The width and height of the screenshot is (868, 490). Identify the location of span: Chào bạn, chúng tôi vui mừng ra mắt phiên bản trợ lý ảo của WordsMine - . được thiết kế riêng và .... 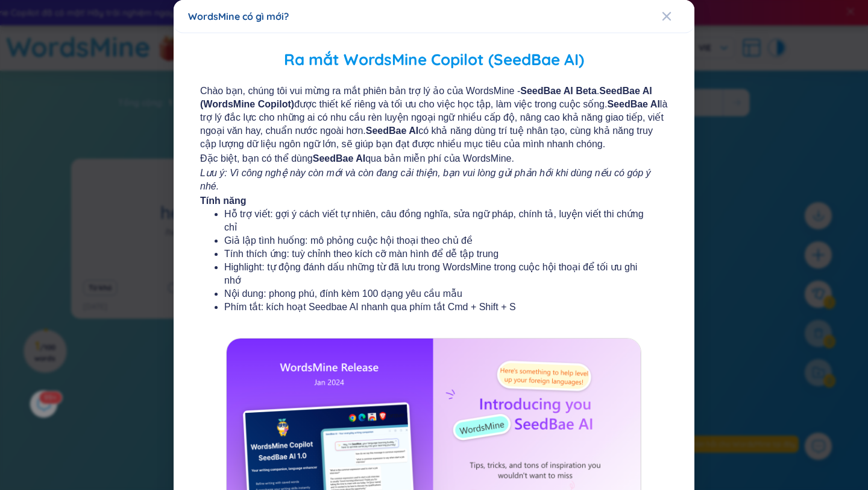
(434, 118).